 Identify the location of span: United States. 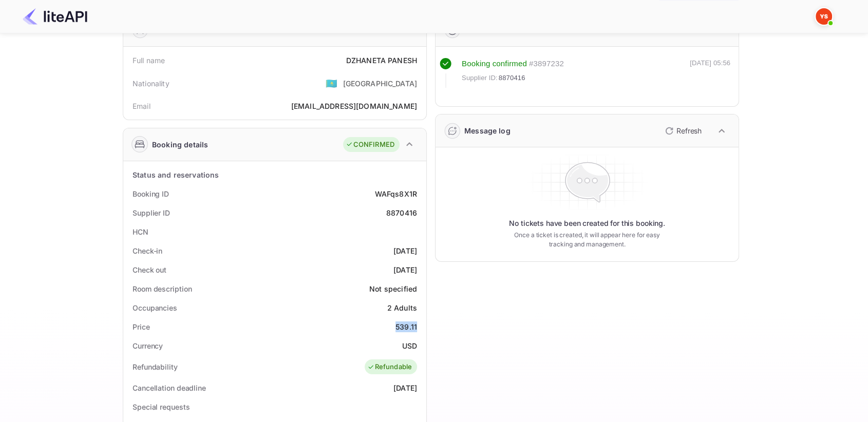
(331, 83).